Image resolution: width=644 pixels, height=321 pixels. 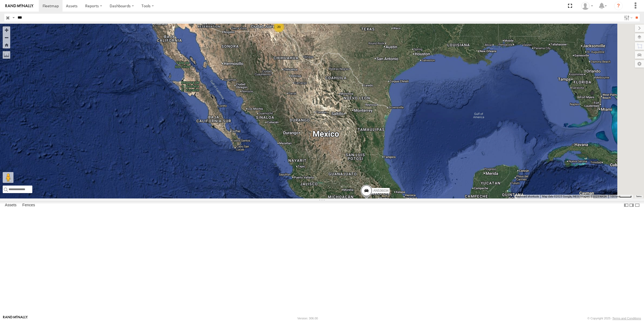 I want to click on button: Map Scale: 100 km per 42 pixels, so click(x=621, y=197).